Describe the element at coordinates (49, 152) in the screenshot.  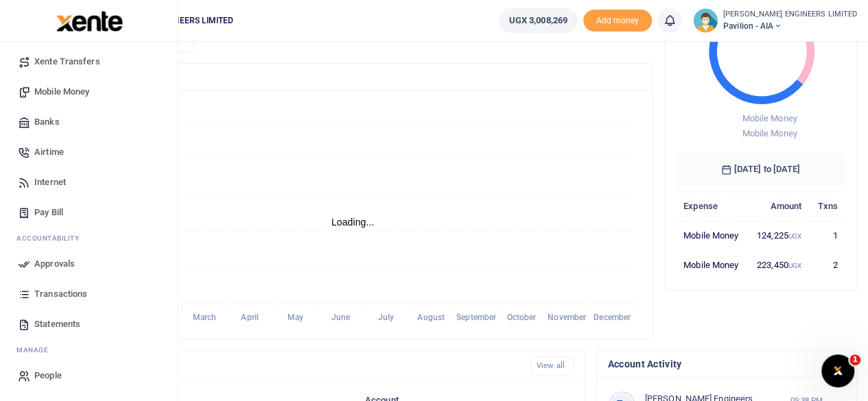
I see `span: Airtime` at that location.